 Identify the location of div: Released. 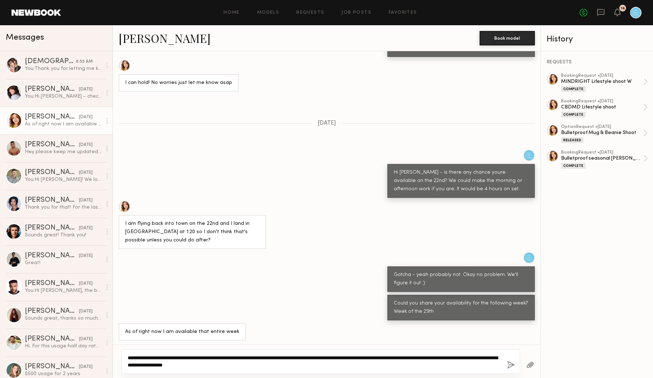
(572, 140).